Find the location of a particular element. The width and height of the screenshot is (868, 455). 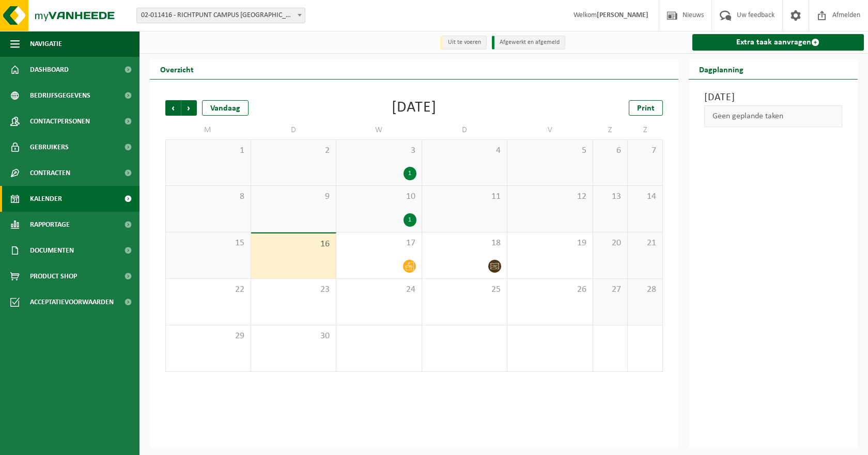

span: 29 is located at coordinates (208, 336).